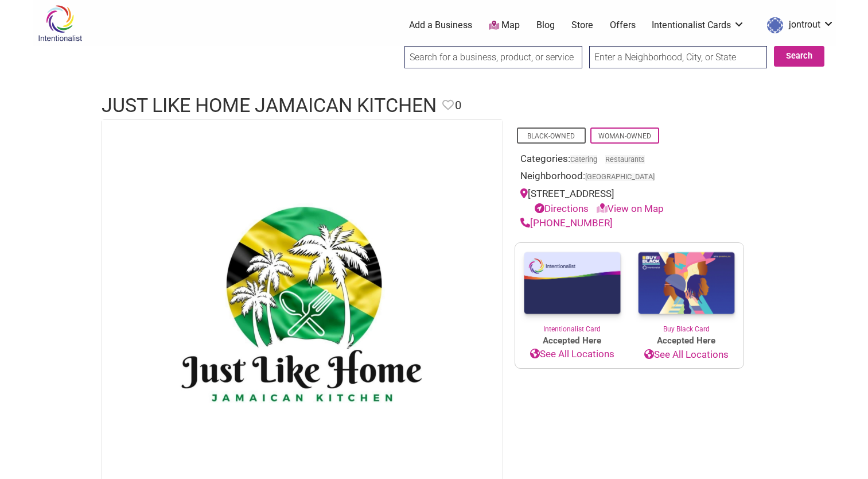 The image size is (868, 479). What do you see at coordinates (799, 56) in the screenshot?
I see `button: Search` at bounding box center [799, 56].